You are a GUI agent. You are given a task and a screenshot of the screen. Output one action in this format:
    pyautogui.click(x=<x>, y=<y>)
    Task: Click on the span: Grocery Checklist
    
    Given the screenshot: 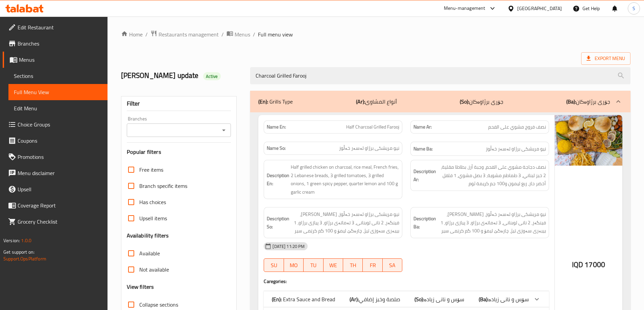 What is the action you would take?
    pyautogui.click(x=60, y=222)
    